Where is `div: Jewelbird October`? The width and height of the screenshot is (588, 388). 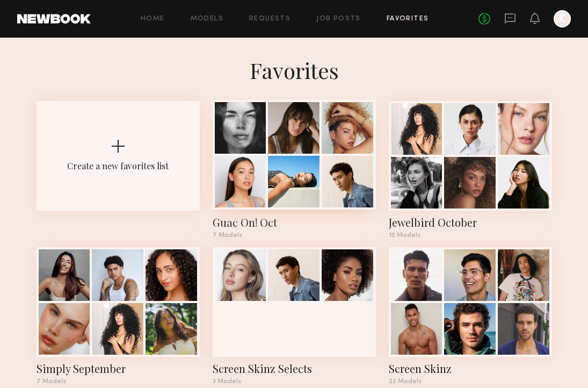
div: Jewelbird October is located at coordinates (471, 223).